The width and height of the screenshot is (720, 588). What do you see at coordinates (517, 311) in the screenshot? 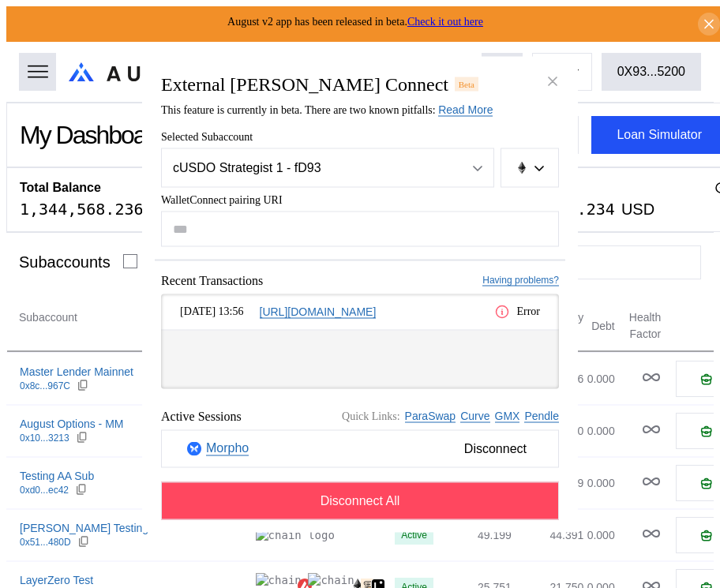
I see `div: Error` at bounding box center [517, 311].